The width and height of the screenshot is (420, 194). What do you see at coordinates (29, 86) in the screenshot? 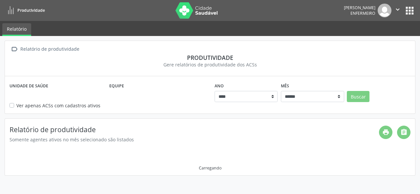
I see `label: Unidade de saúde` at bounding box center [29, 86].